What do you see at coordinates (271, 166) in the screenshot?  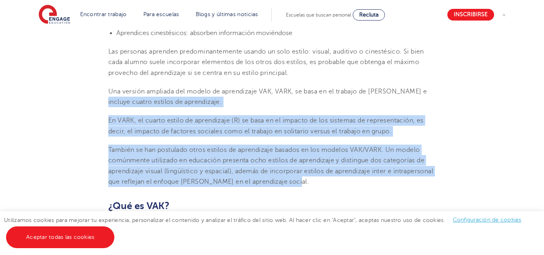 I see `font: También se han postulado otros estilos de aprendizaje basados ​​en los modelos VAK/VARK. Un model...` at bounding box center [271, 166].